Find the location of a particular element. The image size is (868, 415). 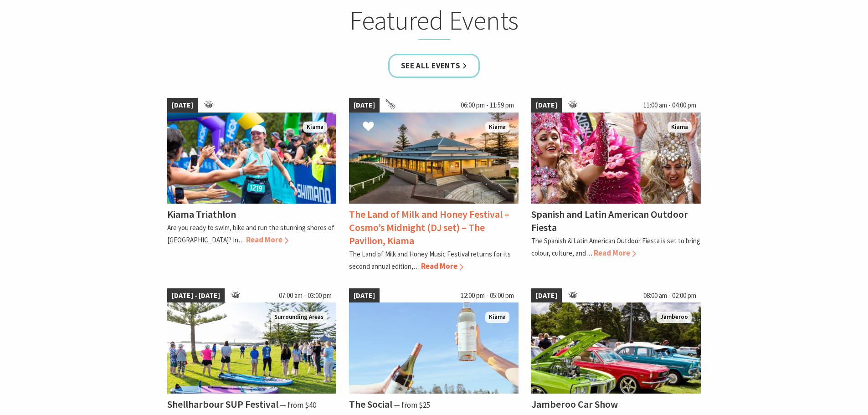

h4: Kiama Triathlon is located at coordinates (202, 214).